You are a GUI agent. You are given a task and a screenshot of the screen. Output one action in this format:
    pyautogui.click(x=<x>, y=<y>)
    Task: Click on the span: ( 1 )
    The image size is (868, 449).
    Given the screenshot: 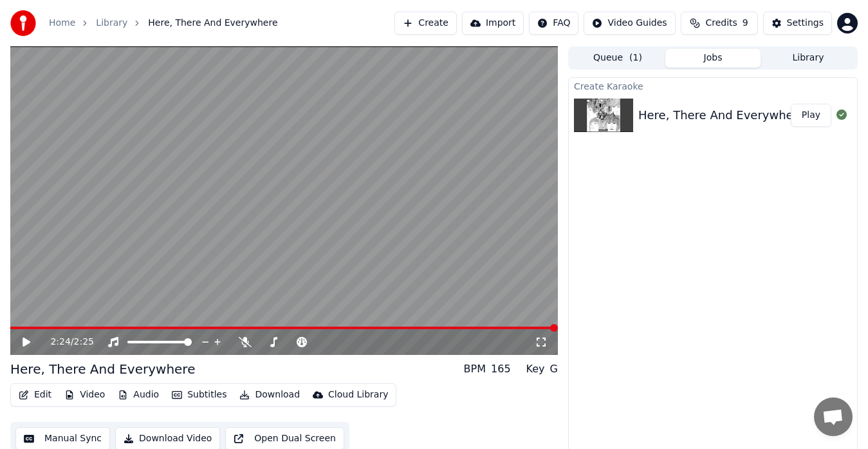 What is the action you would take?
    pyautogui.click(x=635, y=58)
    